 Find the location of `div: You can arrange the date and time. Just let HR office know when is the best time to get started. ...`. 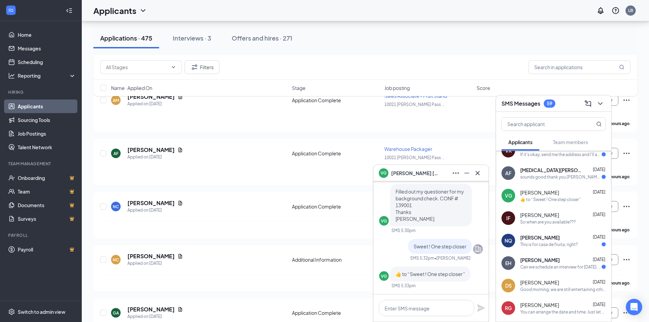

div: You can arrange the date and time. Just let HR office know when is the best time to get started. ... is located at coordinates (563, 312).